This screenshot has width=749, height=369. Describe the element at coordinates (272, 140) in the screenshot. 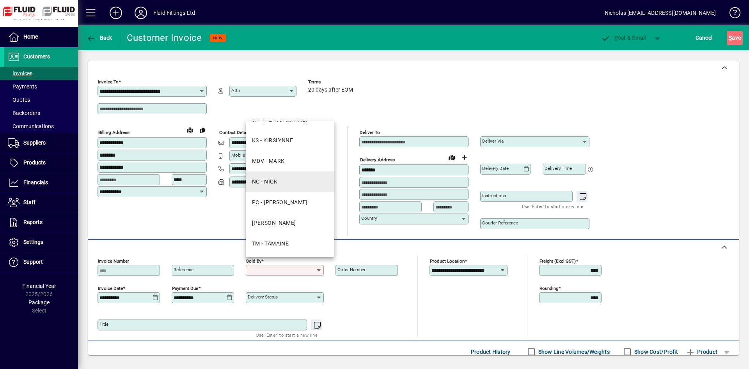

I see `div: KS - KIRSLYNNE` at that location.